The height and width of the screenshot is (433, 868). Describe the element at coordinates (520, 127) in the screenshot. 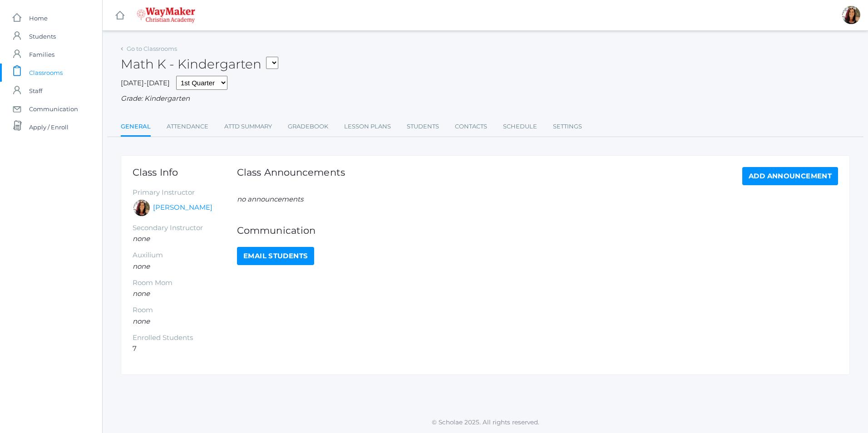

I see `a: Schedule` at that location.